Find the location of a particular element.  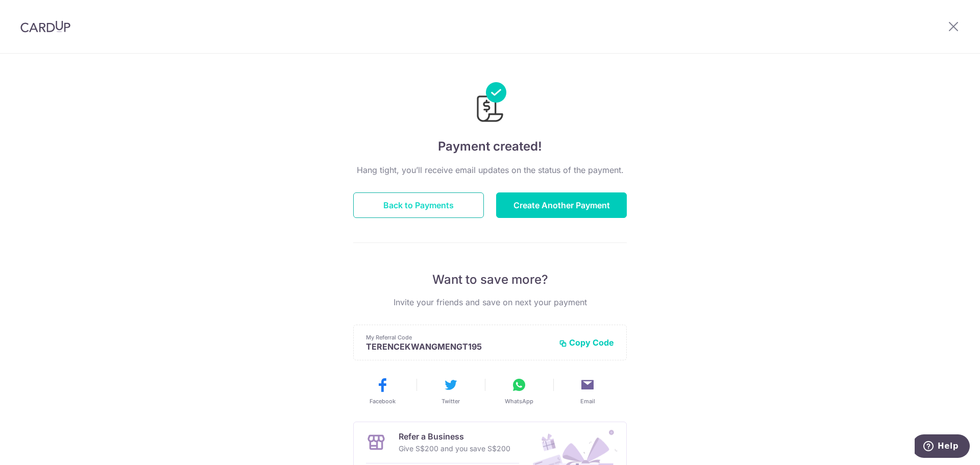

img: Payments is located at coordinates (490, 104).